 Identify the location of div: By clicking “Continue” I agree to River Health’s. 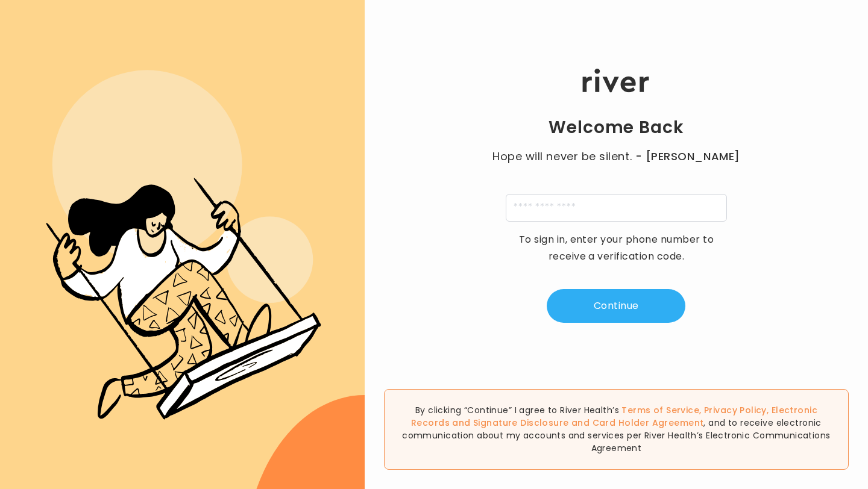
(616, 429).